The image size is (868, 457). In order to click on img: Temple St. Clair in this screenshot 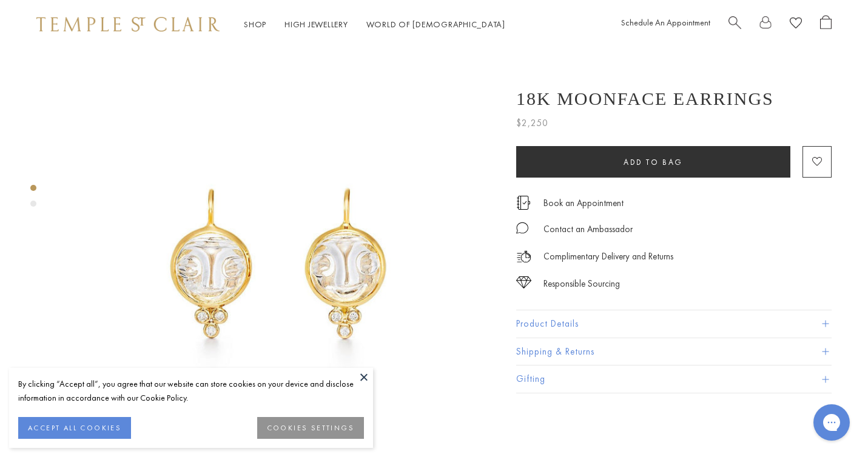, I will do `click(128, 24)`.